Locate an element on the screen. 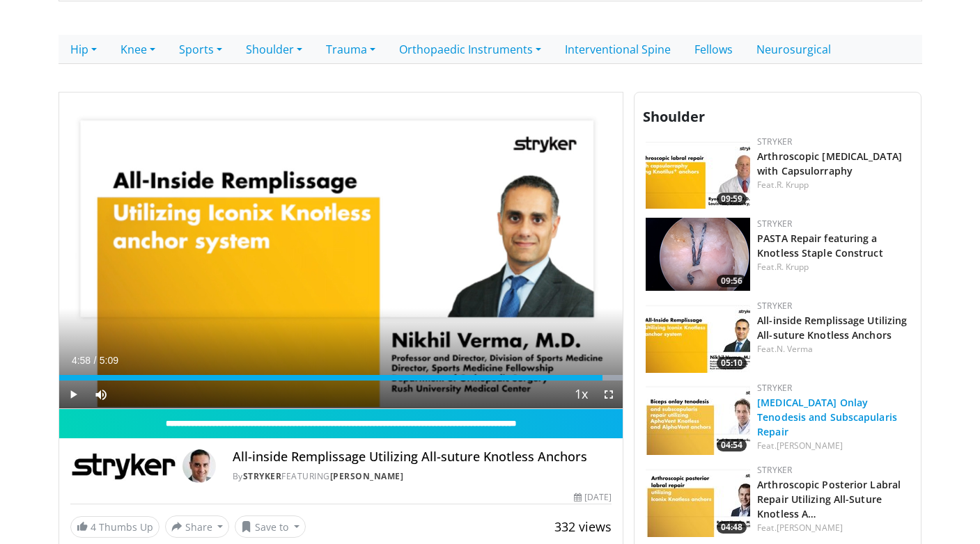 Image resolution: width=980 pixels, height=544 pixels. a: Sports is located at coordinates (201, 50).